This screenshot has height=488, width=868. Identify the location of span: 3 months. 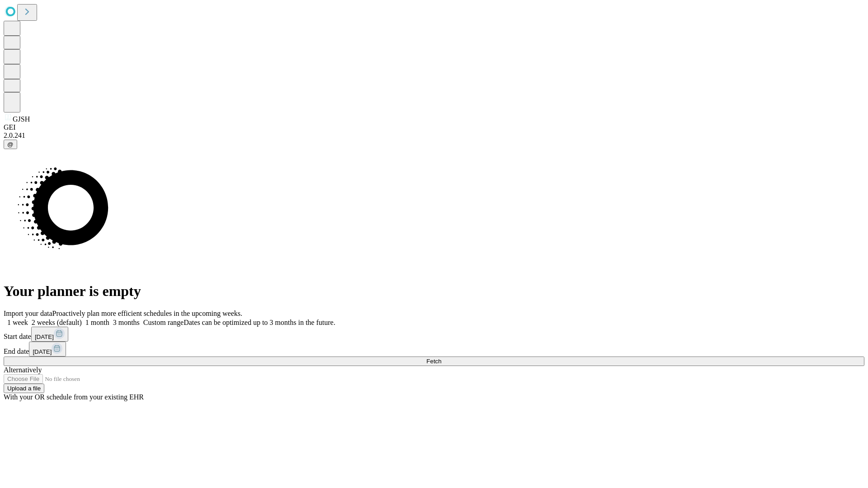
(126, 322).